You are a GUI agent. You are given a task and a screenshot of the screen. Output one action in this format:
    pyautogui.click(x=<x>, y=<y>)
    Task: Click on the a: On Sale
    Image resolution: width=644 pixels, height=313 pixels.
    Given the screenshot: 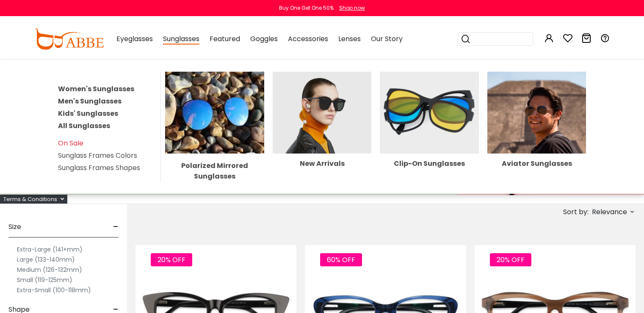 What is the action you would take?
    pyautogui.click(x=71, y=143)
    